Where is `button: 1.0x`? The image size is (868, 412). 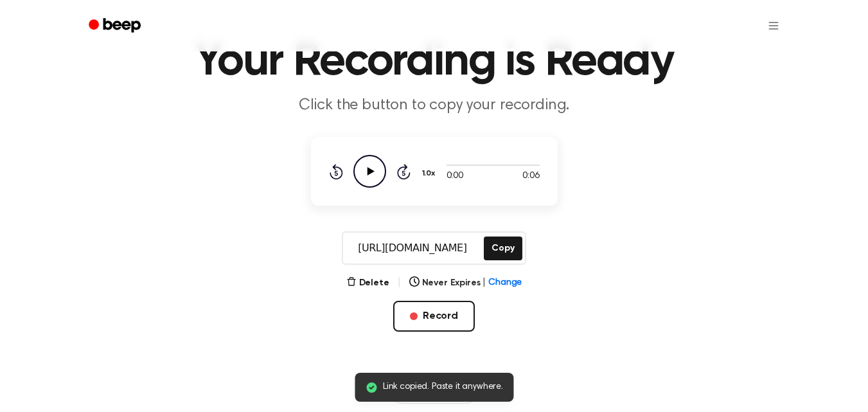
button: 1.0x is located at coordinates (430, 173).